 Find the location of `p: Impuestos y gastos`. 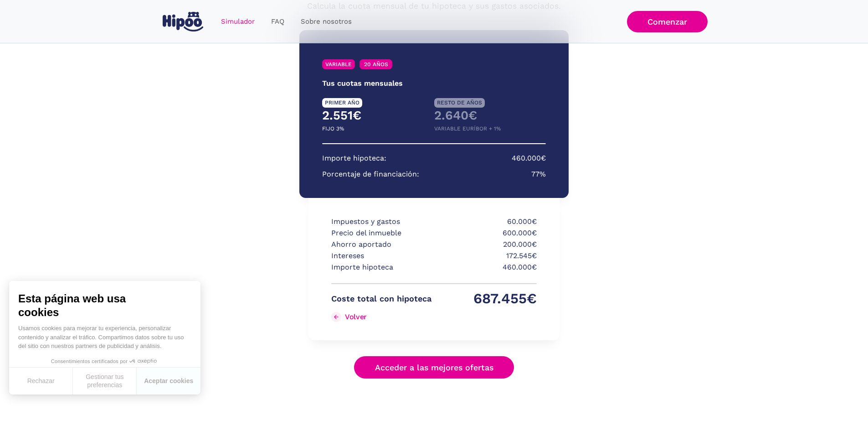

p: Impuestos y gastos is located at coordinates (382, 221).